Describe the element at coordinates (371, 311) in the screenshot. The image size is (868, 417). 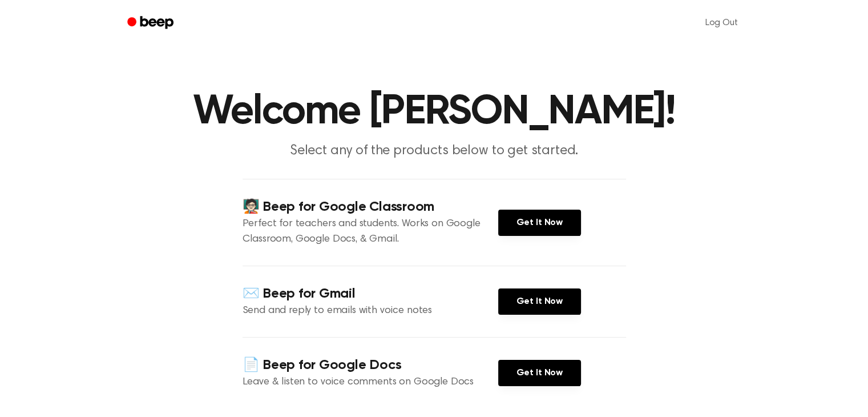
I see `p: Send and reply to emails with voice notes` at that location.